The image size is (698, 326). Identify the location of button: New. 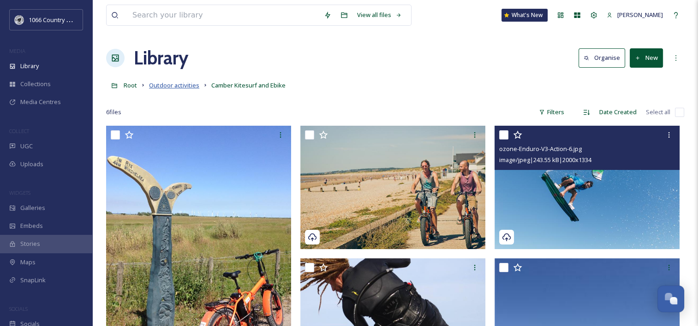
(646, 58).